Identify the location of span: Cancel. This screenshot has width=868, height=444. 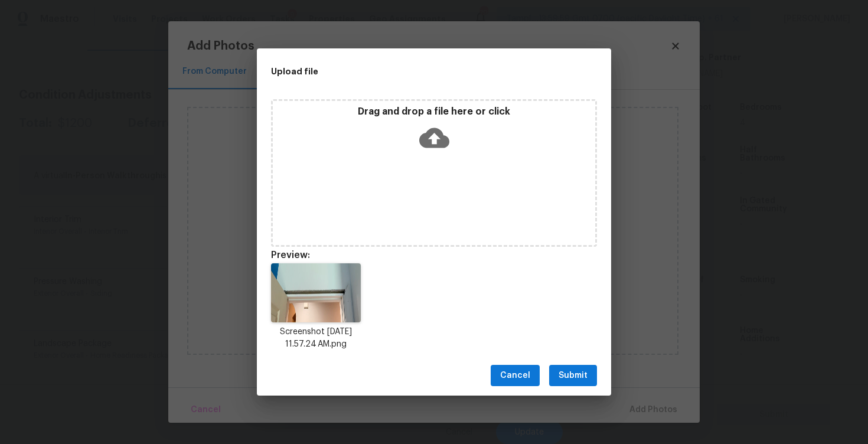
(515, 375).